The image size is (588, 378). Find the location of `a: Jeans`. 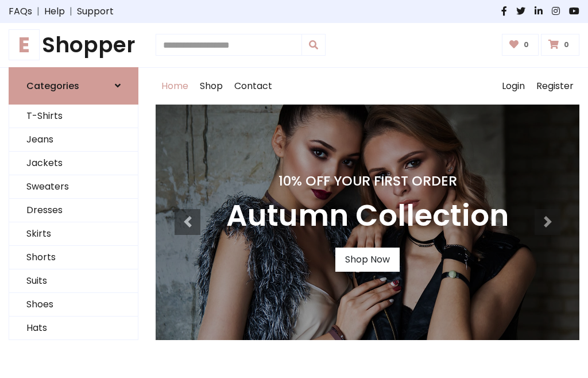

a: Jeans is located at coordinates (74, 139).